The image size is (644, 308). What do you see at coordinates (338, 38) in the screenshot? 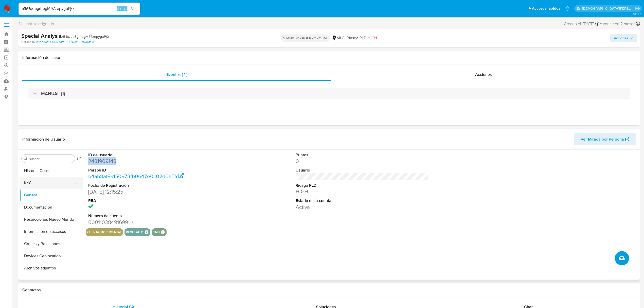
I see `div: MLC` at bounding box center [338, 38].